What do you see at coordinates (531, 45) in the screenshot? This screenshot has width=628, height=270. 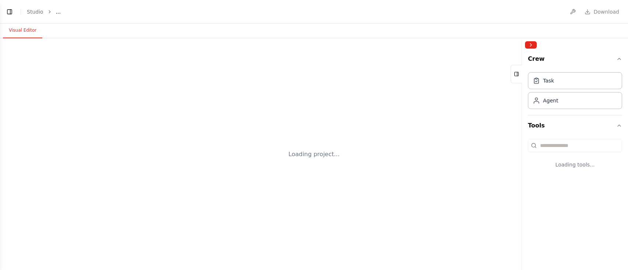 I see `button: Collapse right sidebar` at bounding box center [531, 45].